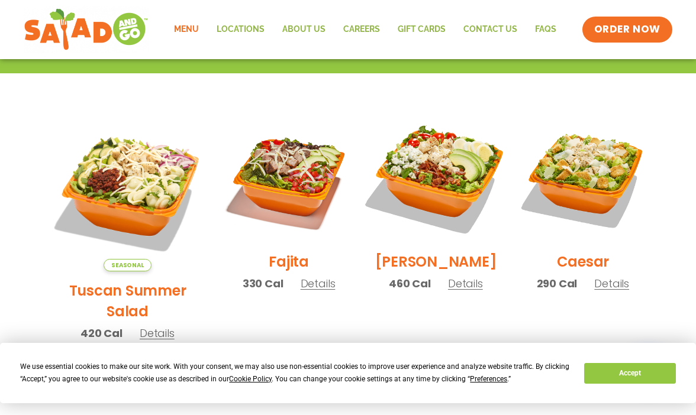 This screenshot has height=415, width=696. What do you see at coordinates (289, 262) in the screenshot?
I see `h2: Fajita` at bounding box center [289, 262].